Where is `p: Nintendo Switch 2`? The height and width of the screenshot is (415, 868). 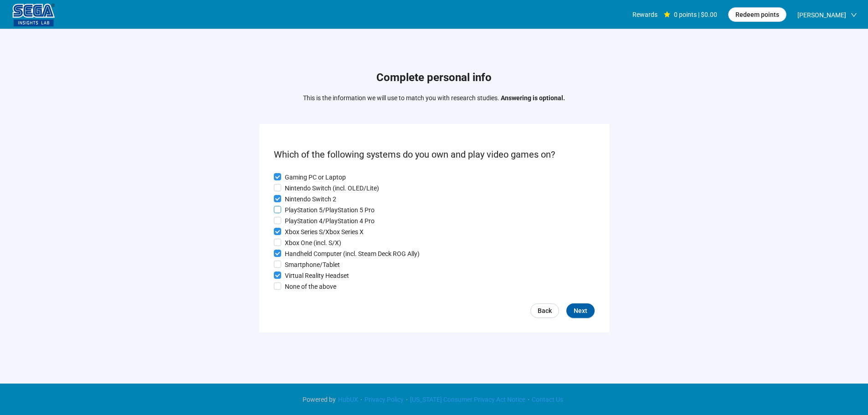 p: Nintendo Switch 2 is located at coordinates (310, 199).